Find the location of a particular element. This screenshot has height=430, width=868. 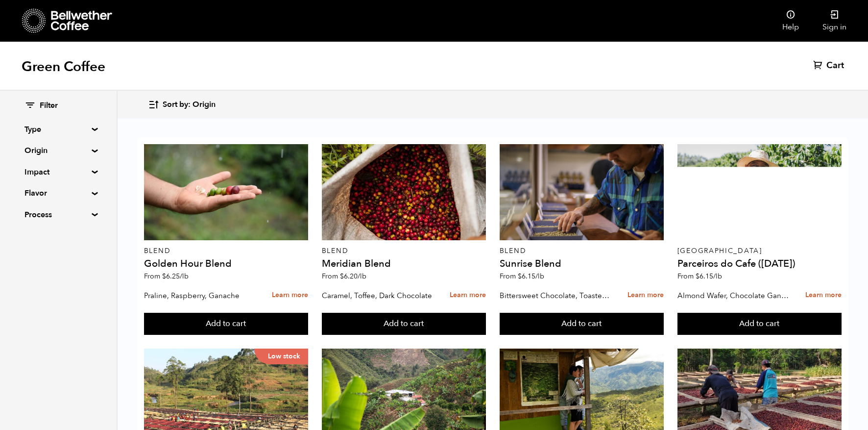

summary: Flavor is located at coordinates (58, 193).